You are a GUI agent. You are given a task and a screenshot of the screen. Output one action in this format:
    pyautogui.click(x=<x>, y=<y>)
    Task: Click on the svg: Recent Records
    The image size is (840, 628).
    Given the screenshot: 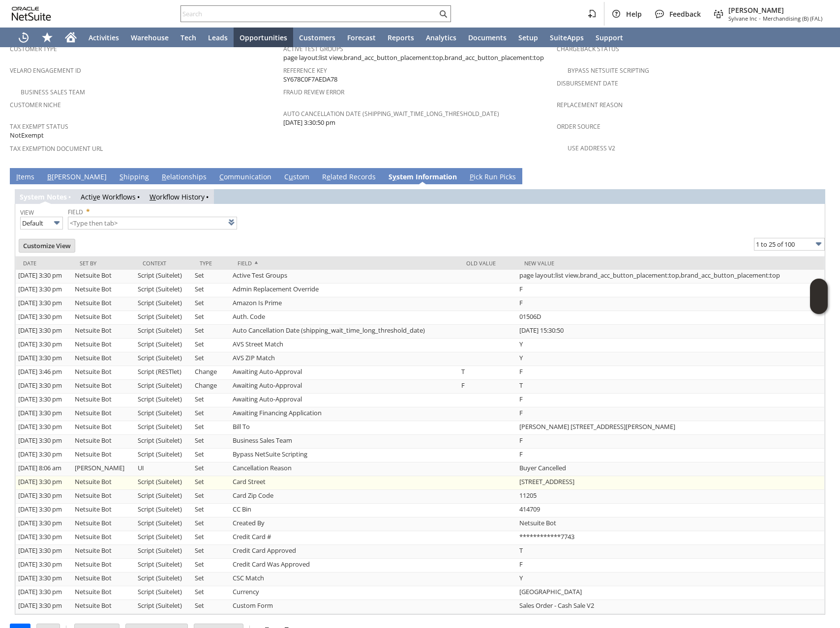 What is the action you would take?
    pyautogui.click(x=24, y=37)
    